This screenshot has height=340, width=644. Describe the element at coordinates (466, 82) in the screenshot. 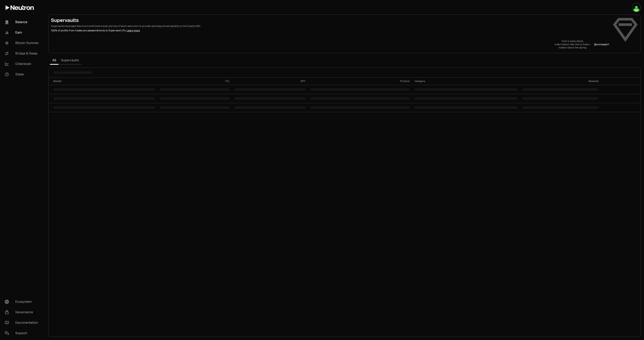

I see `div: Category` at that location.